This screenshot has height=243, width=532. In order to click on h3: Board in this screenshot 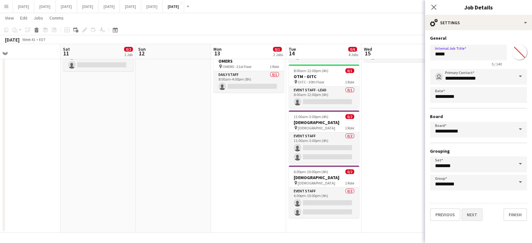, I will do `click(478, 116)`.